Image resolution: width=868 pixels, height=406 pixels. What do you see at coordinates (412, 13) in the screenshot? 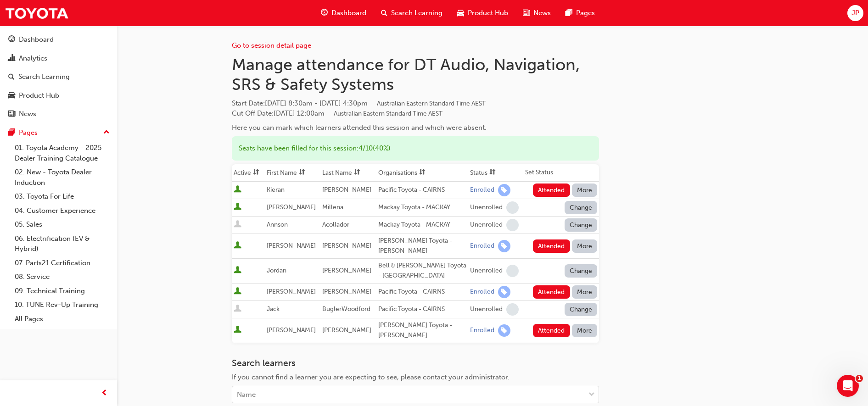
I see `a: search-iconSearch Learning` at bounding box center [412, 13].